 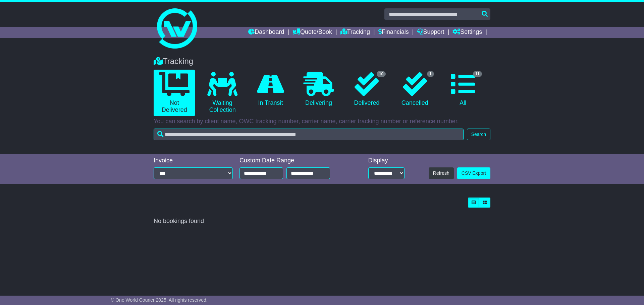 What do you see at coordinates (381, 74) in the screenshot?
I see `span: 10` at bounding box center [381, 74].